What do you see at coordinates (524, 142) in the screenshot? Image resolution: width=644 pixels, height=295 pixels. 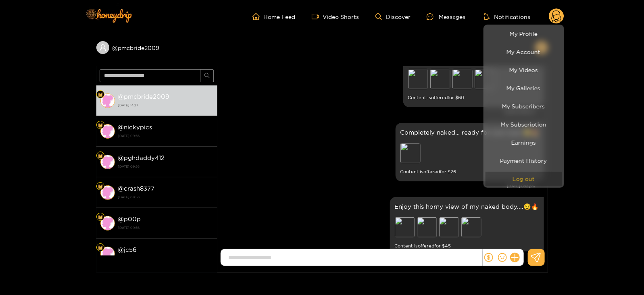 I see `a: Earnings` at bounding box center [524, 142].